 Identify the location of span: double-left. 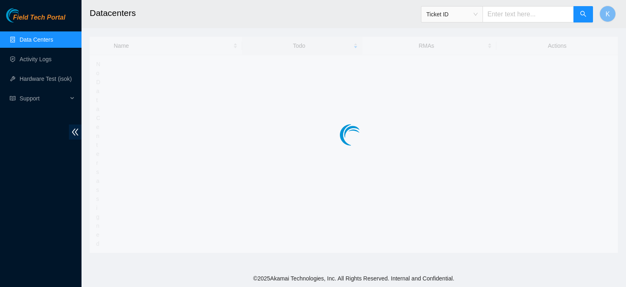
(75, 132).